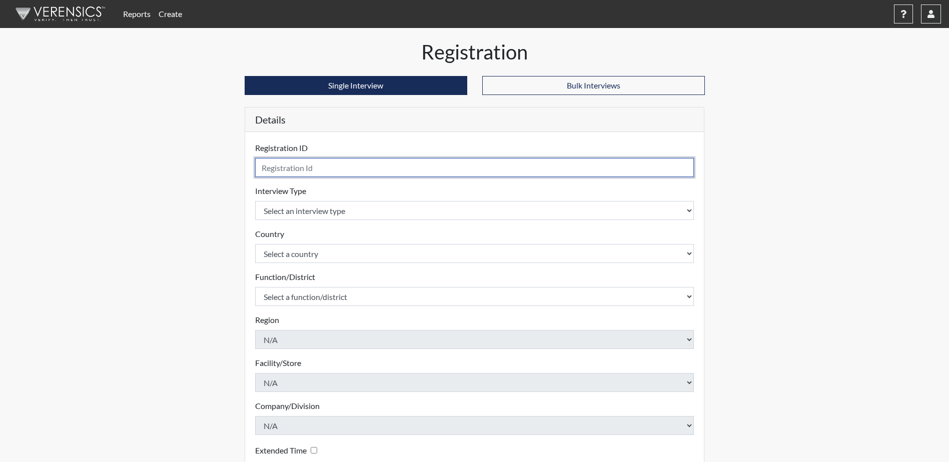  What do you see at coordinates (137, 14) in the screenshot?
I see `a: Reports` at bounding box center [137, 14].